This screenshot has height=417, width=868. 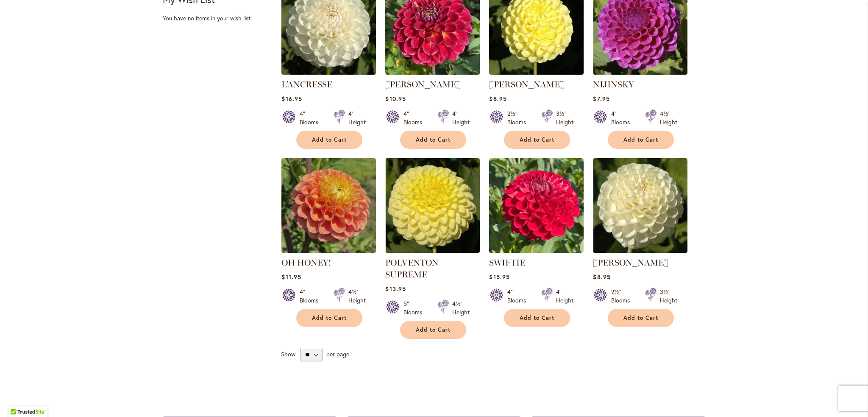 What do you see at coordinates (288, 354) in the screenshot?
I see `span: Show` at bounding box center [288, 354].